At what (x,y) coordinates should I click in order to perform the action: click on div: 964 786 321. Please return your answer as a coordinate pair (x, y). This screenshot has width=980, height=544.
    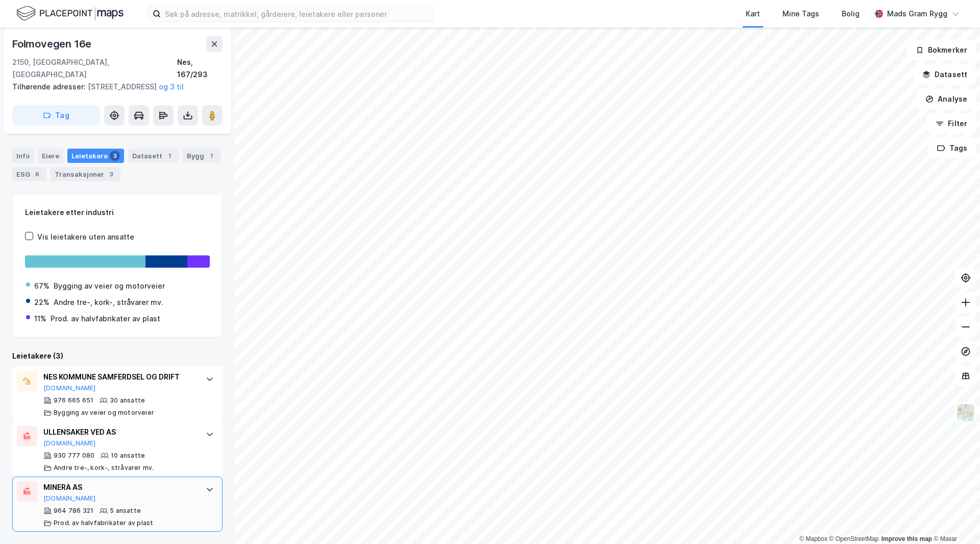
    Looking at the image, I should click on (74, 511).